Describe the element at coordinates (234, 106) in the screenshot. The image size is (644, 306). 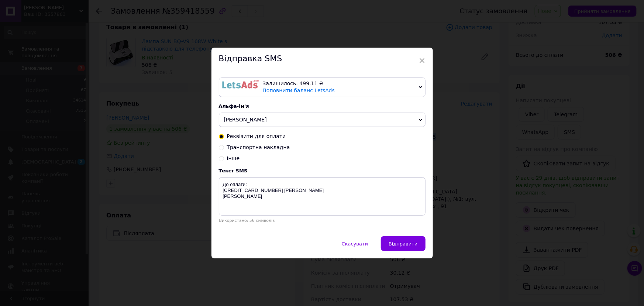
I see `span: Альфа-ім'я` at that location.